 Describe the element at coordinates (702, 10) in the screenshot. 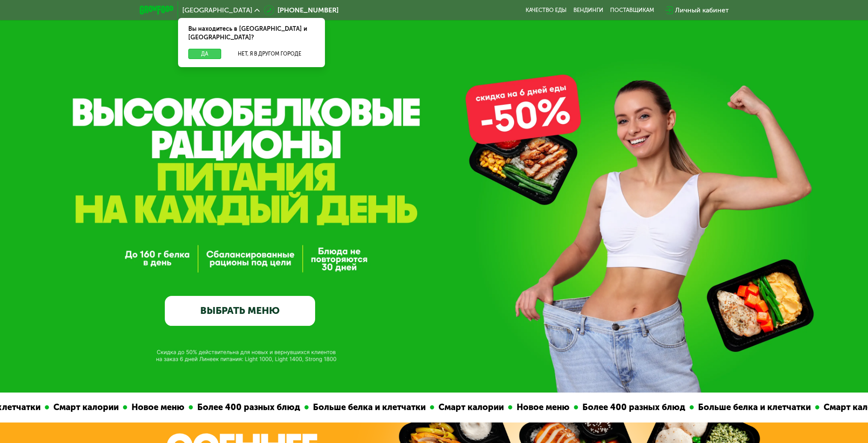

I see `div: Личный кабинет` at that location.